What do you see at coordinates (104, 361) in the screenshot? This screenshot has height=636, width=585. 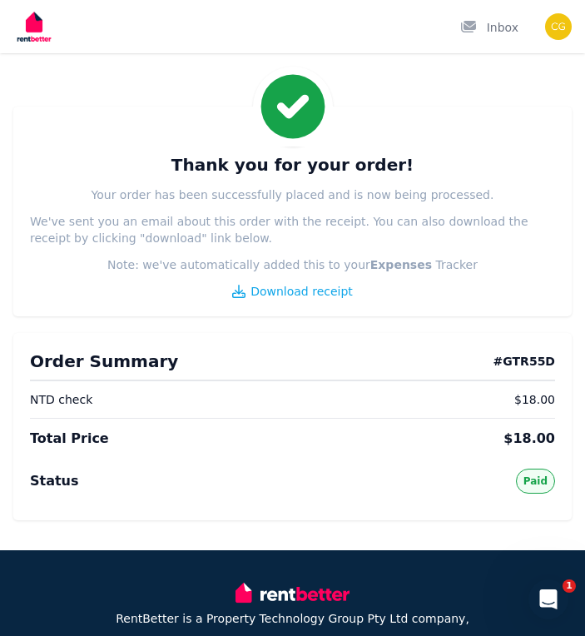 I see `h2: Order Summary` at bounding box center [104, 361].